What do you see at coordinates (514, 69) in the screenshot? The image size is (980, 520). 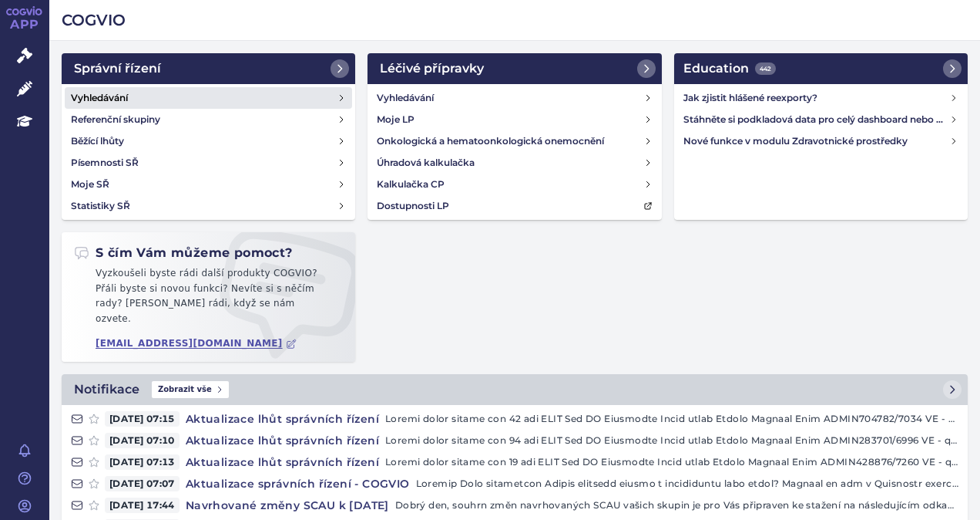 I see `a: Léčivé přípravky` at bounding box center [514, 69].